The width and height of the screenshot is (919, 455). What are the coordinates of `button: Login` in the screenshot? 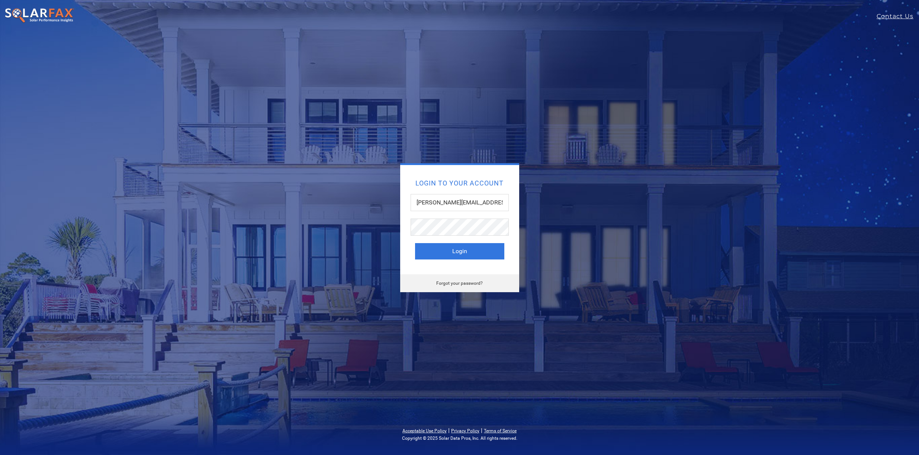 It's located at (460, 251).